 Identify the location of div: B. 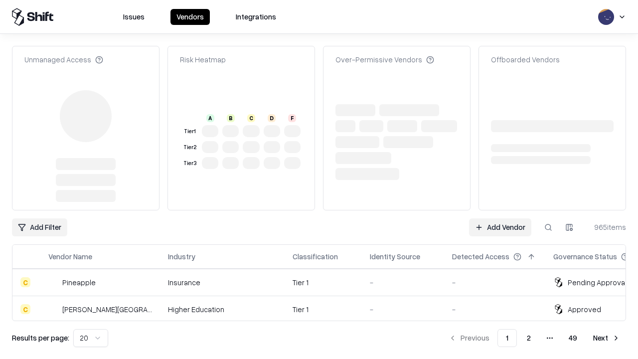
(231, 118).